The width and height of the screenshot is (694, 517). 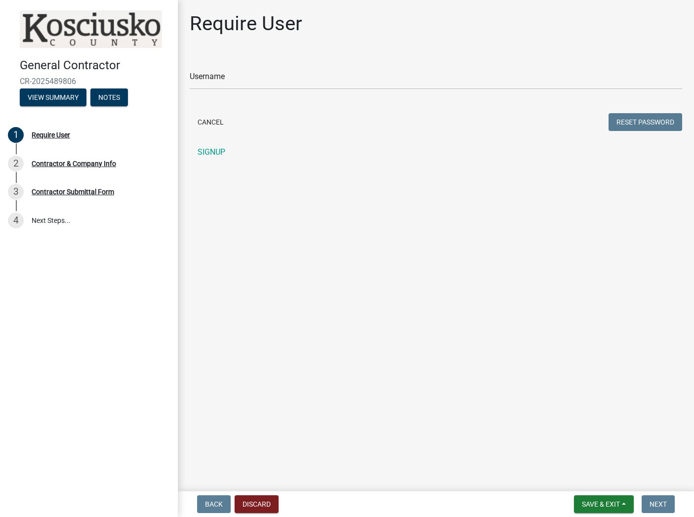 I want to click on button: Next, so click(x=658, y=504).